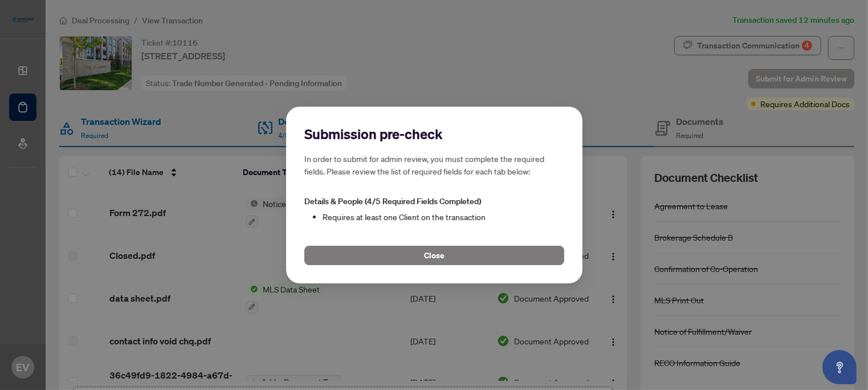 This screenshot has width=868, height=390. Describe the element at coordinates (434, 165) in the screenshot. I see `h5: In order to submit for admin review, you must complete the required fields. Please review the lis...` at that location.